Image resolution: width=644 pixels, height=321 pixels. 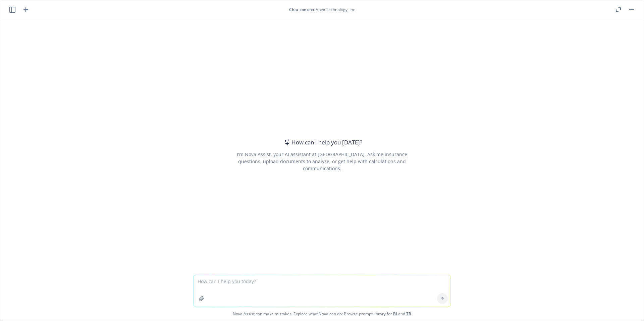 I want to click on a: TR, so click(x=409, y=314).